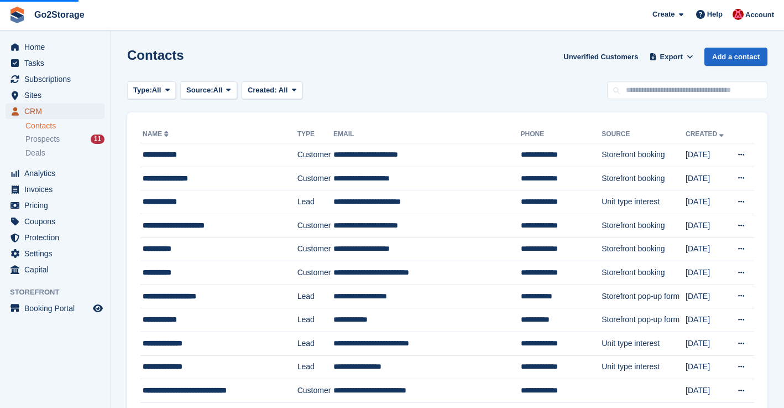  What do you see at coordinates (315, 134) in the screenshot?
I see `th: Type` at bounding box center [315, 134].